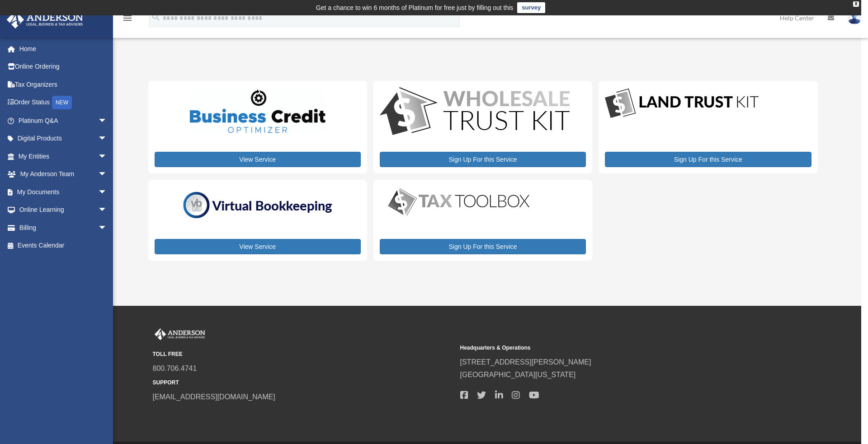  Describe the element at coordinates (63, 174) in the screenshot. I see `a: My Anderson Teamarrow_drop_down` at that location.